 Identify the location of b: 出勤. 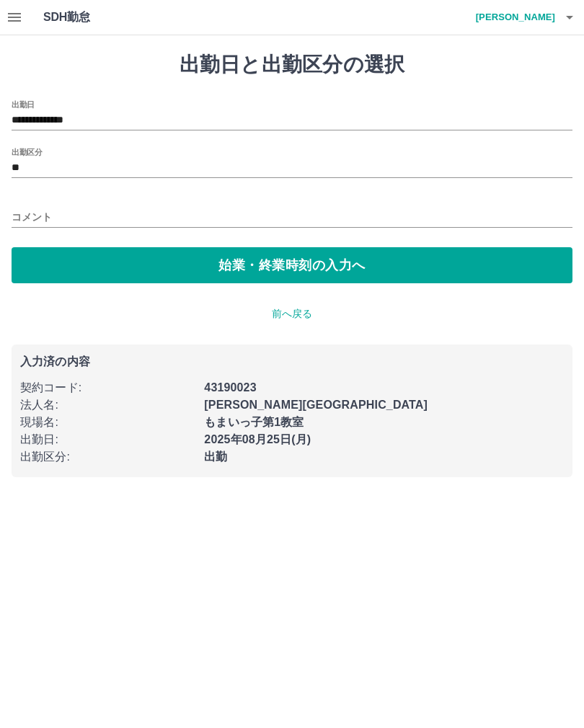
(215, 456).